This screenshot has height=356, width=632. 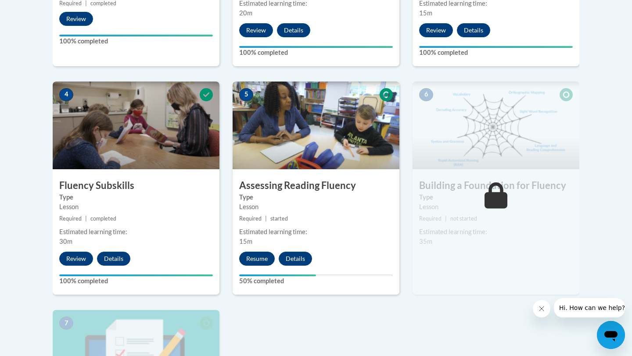 I want to click on span: started, so click(x=279, y=218).